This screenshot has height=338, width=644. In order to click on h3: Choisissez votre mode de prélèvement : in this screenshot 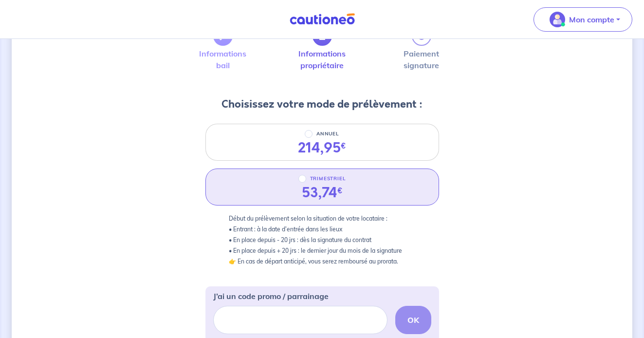, I will do `click(322, 104)`.